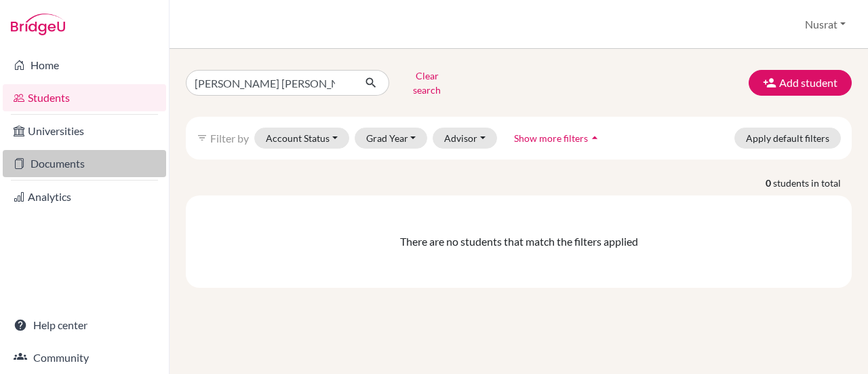 This screenshot has height=374, width=868. Describe the element at coordinates (519, 242) in the screenshot. I see `div: There are no students that match the filters applied` at that location.